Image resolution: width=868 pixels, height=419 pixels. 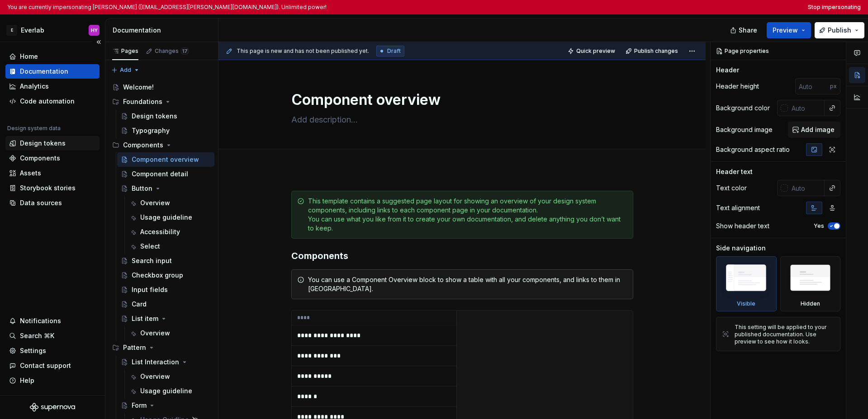 What do you see at coordinates (596, 51) in the screenshot?
I see `span: Quick preview` at bounding box center [596, 51].